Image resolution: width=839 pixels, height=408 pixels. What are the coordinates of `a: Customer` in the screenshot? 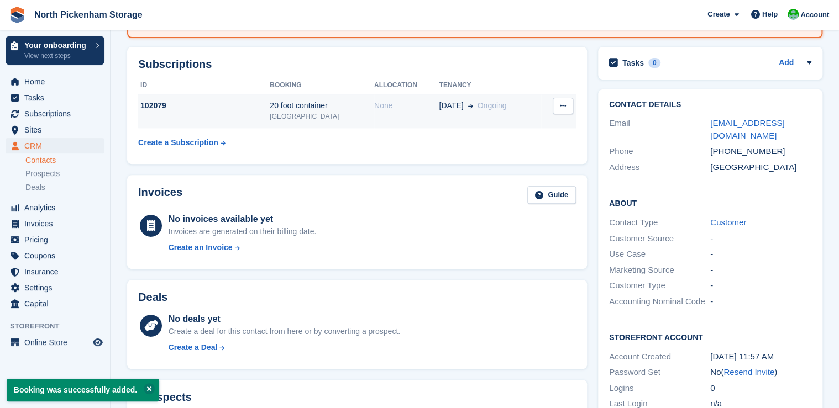 It's located at (728, 222).